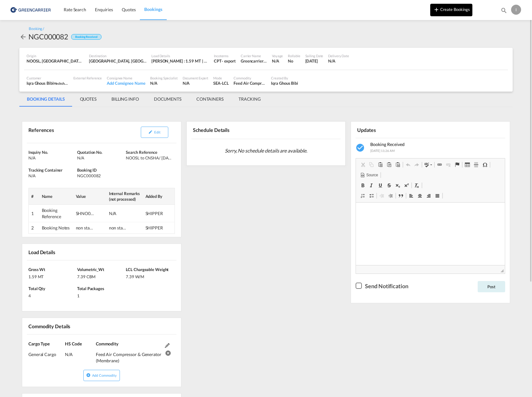 The image size is (532, 397). Describe the element at coordinates (417, 164) in the screenshot. I see `a: Redo (Ctrl+Y)` at that location.